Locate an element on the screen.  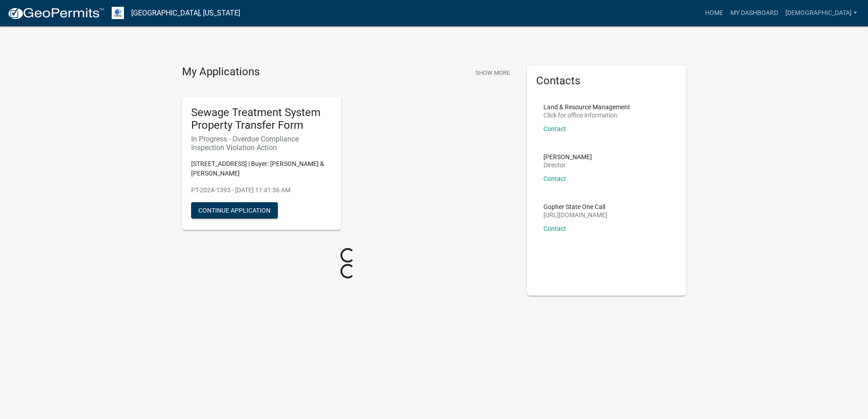
p: Gopher State One Call is located at coordinates (575, 207).